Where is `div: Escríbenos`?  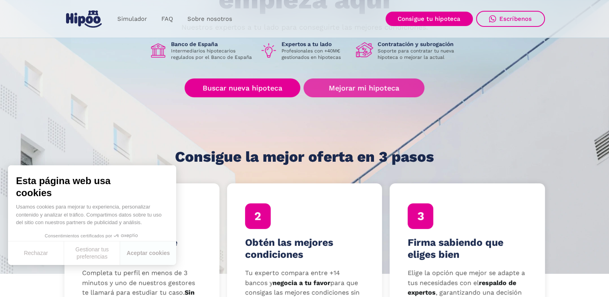 div: Escríbenos is located at coordinates (516, 19).